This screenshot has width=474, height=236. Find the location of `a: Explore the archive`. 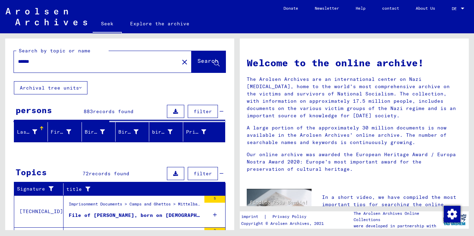

a: Explore the archive is located at coordinates (160, 24).